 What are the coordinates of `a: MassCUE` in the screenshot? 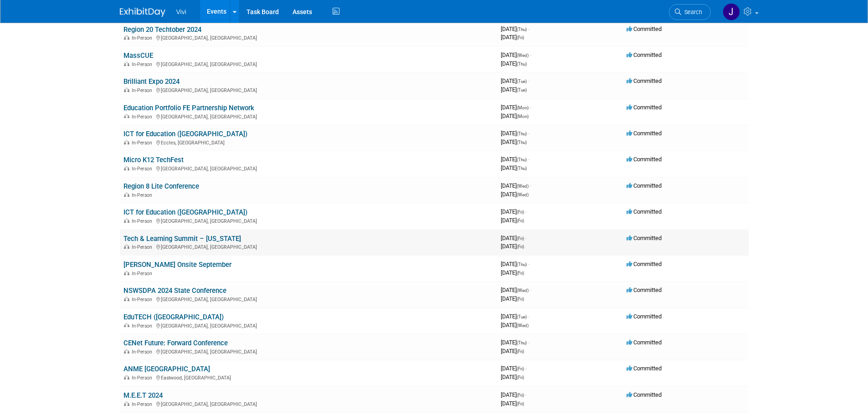 It's located at (138, 56).